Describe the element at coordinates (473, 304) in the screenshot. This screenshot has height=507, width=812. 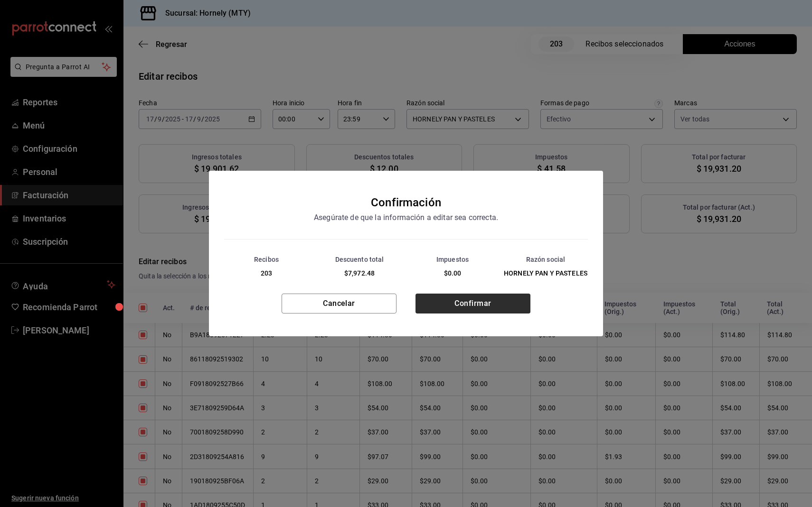
I see `button: Confirmar` at that location.